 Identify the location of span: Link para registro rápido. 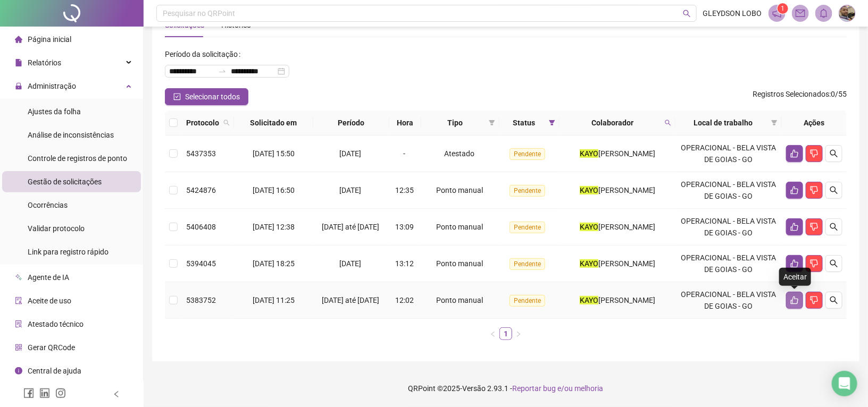
(68, 252).